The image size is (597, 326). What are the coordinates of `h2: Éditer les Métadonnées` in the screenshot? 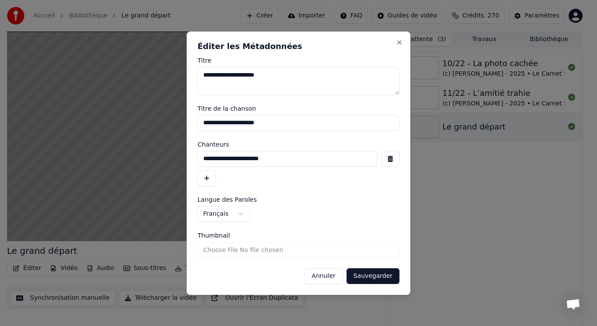 It's located at (299, 46).